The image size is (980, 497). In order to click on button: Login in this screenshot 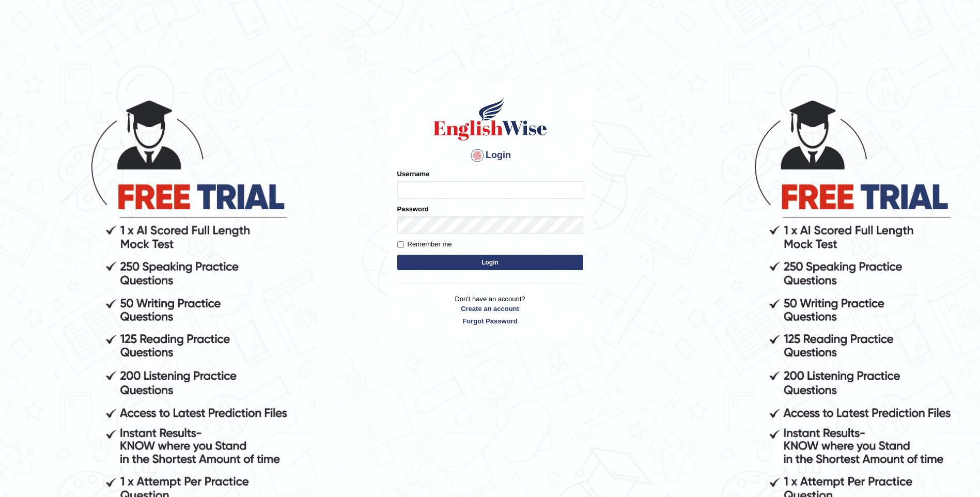, I will do `click(491, 263)`.